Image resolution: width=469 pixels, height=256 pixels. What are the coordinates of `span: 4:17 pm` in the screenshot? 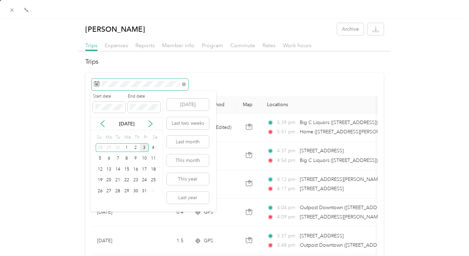 It's located at (286, 189).